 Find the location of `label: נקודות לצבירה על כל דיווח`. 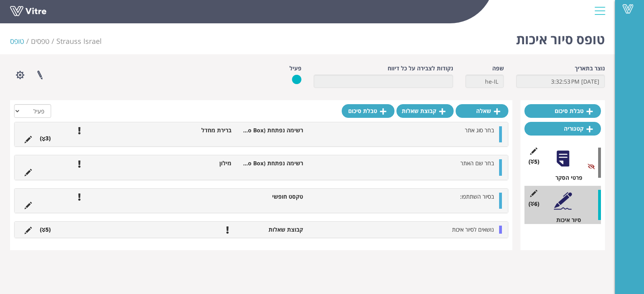

label: נקודות לצבירה על כל דיווח is located at coordinates (420, 69).